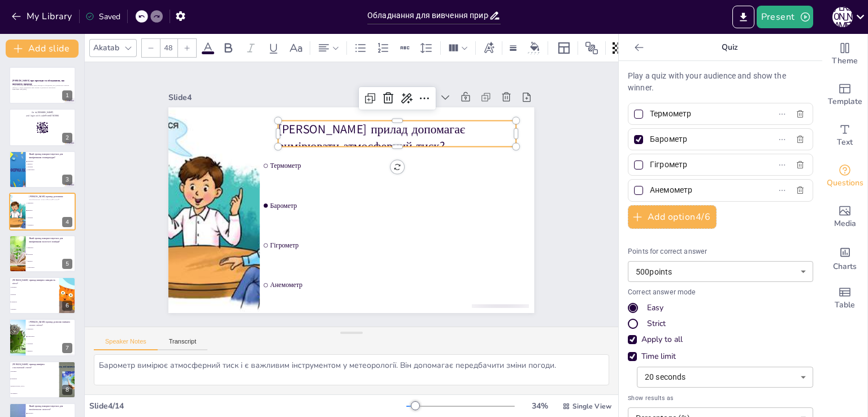  Describe the element at coordinates (42, 48) in the screenshot. I see `button: Add slide` at that location.